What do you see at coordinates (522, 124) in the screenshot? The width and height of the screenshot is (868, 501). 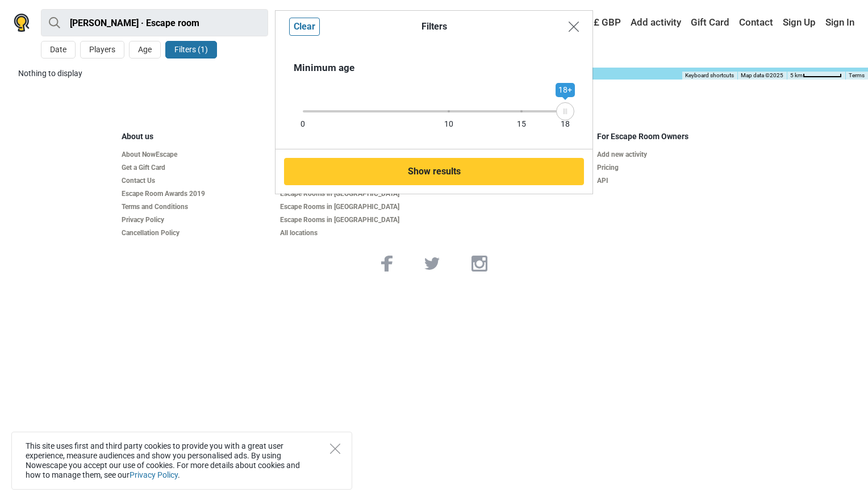 I see `div: 15` at bounding box center [522, 124].